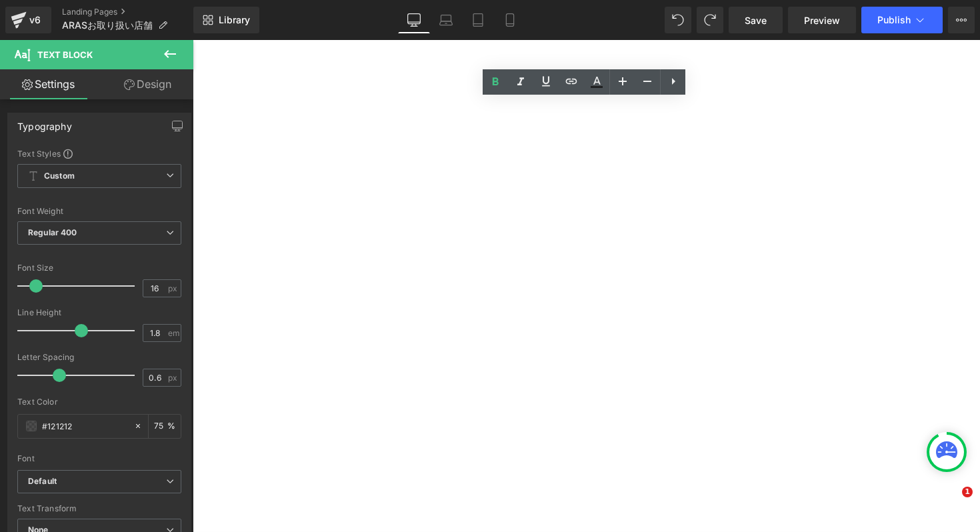  I want to click on button: Publish, so click(902, 20).